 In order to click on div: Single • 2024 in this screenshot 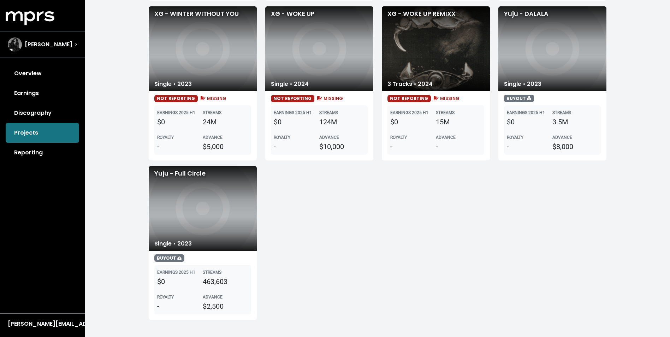, I will do `click(290, 84)`.